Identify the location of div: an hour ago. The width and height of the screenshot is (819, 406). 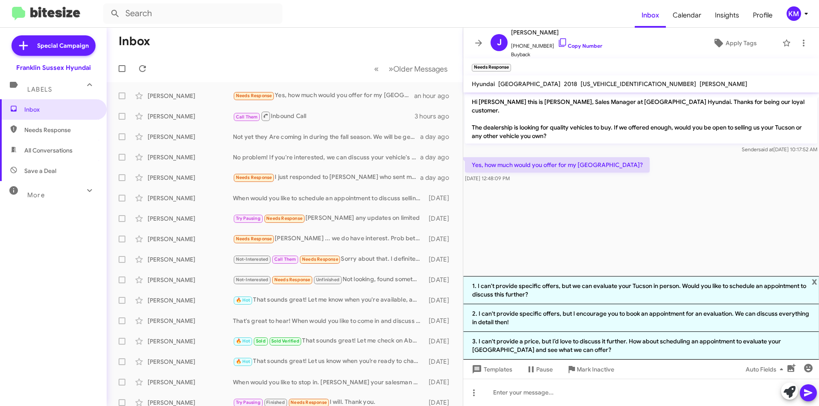
(435, 96).